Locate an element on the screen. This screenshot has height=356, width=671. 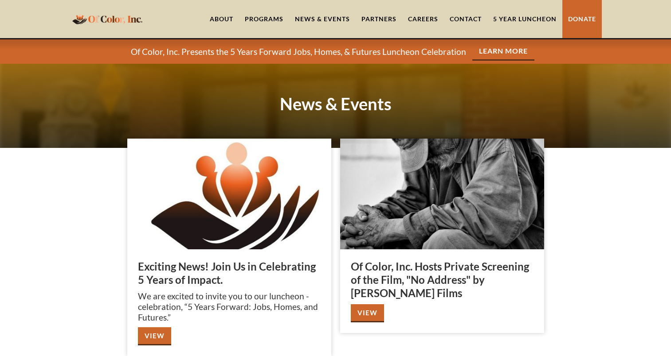
img: Exciting News! Join Us in Celebrating 5 Years of Impact. is located at coordinates (229, 194).